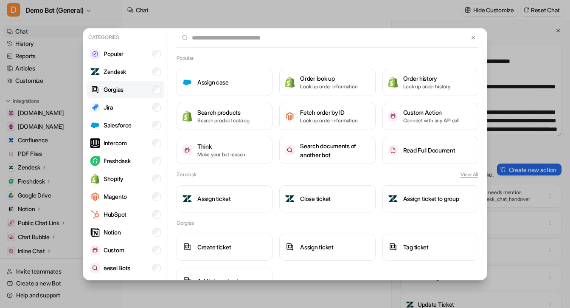 The width and height of the screenshot is (570, 308). I want to click on h3: Create ticket, so click(214, 247).